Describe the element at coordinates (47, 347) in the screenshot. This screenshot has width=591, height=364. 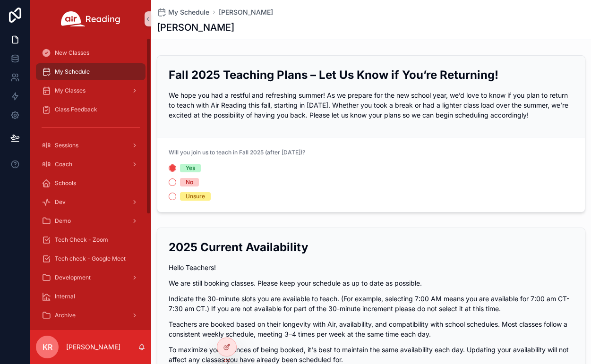
I see `span: KR` at that location.